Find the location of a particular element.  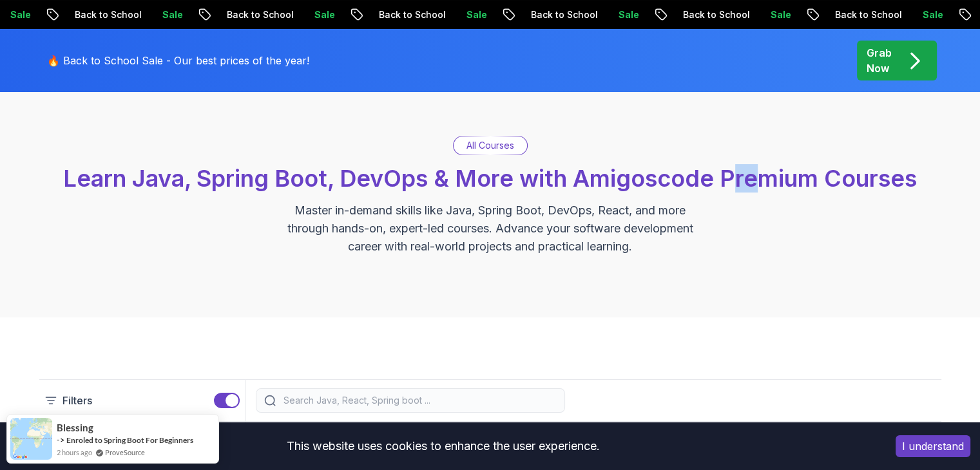

button: Accept cookies is located at coordinates (933, 446).